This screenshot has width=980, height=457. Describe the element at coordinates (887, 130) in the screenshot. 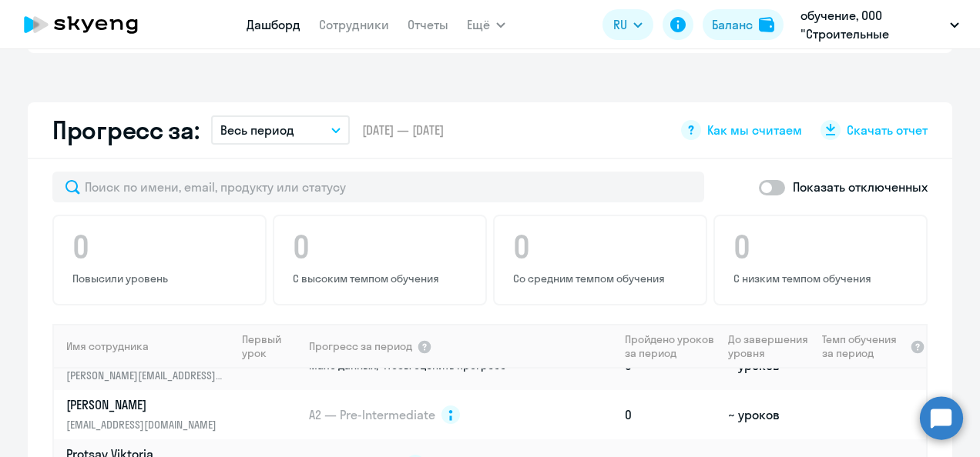

I see `span: Скачать отчет` at that location.